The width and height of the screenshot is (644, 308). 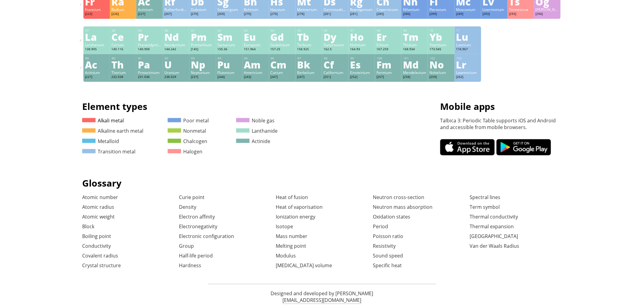 I want to click on div: Gadolinium, so click(x=282, y=44).